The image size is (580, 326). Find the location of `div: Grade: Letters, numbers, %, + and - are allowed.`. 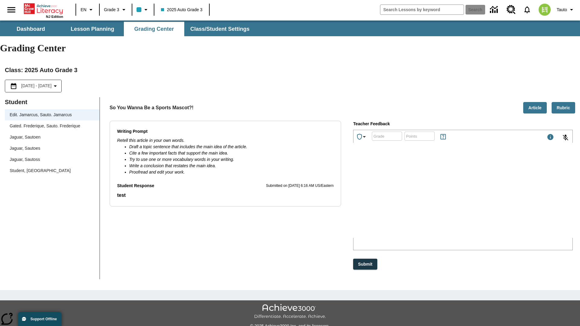

div: Grade: Letters, numbers, %, + and - are allowed. is located at coordinates (387, 136).